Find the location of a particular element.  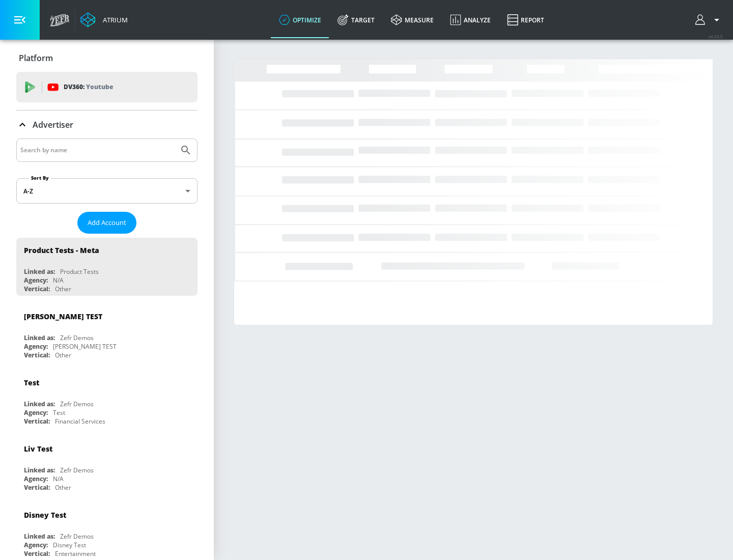

p: Platform is located at coordinates (36, 58).